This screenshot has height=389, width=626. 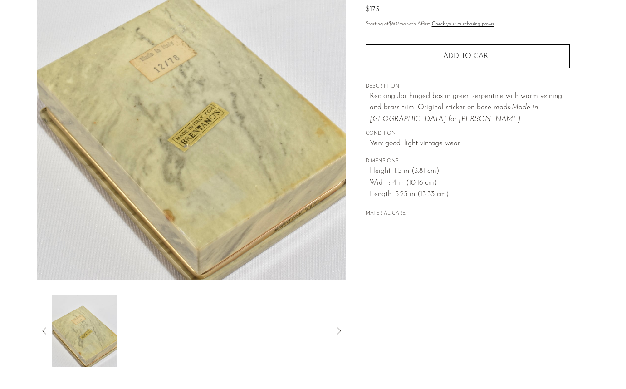 I want to click on a: Check your purchasing power - Learn more about Affirm Financing (opens in modal), so click(x=463, y=24).